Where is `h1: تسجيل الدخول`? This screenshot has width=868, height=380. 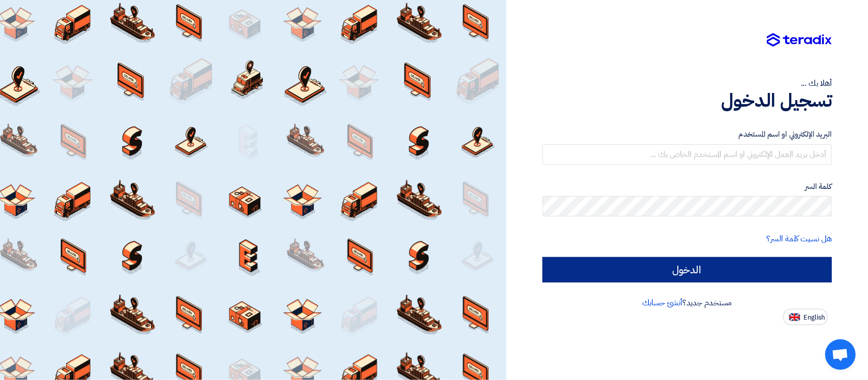 h1: تسجيل الدخول is located at coordinates (687, 101).